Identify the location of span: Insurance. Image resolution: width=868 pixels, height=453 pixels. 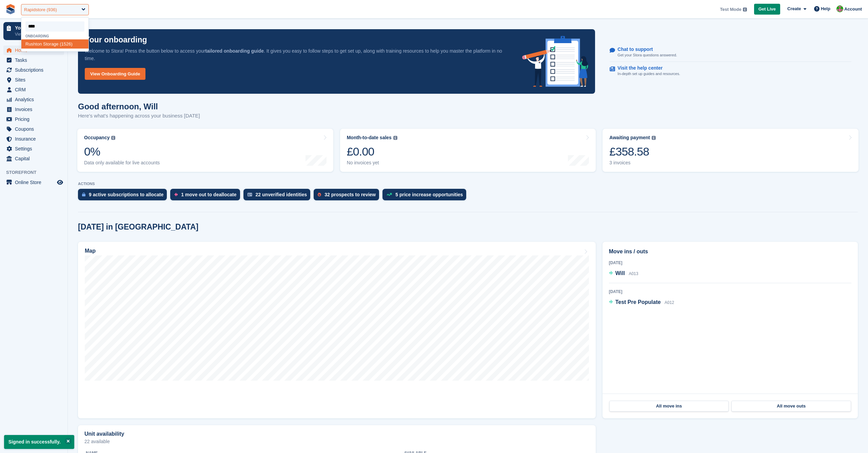
(35, 139).